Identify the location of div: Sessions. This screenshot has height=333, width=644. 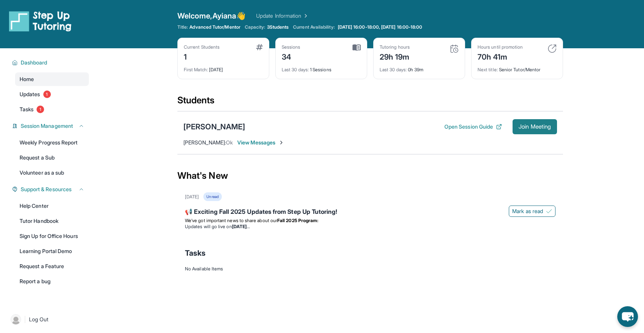
(291, 47).